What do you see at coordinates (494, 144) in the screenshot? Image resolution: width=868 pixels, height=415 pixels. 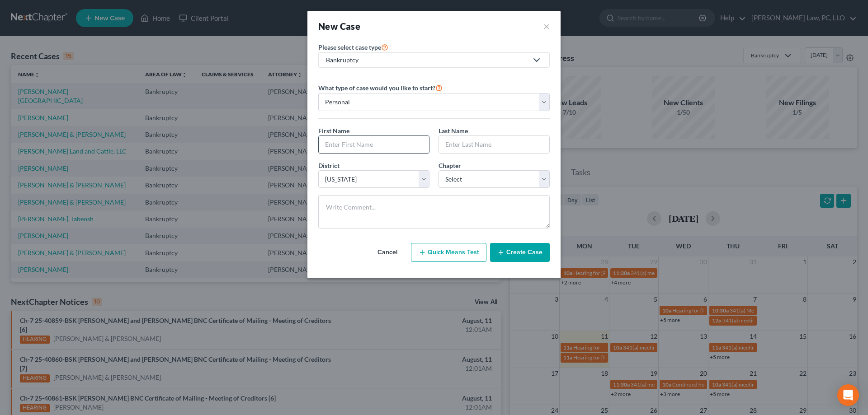 I see `input: Enter Last Name` at bounding box center [494, 144].